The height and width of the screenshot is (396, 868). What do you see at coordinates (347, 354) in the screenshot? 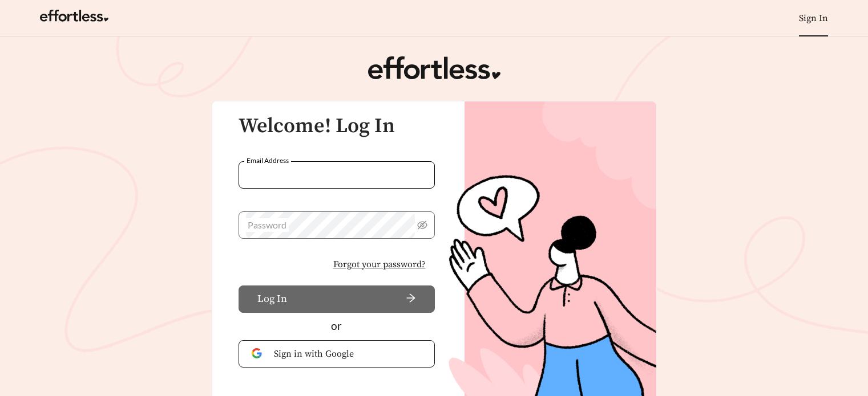
I see `span: Sign in with Google` at bounding box center [347, 354].